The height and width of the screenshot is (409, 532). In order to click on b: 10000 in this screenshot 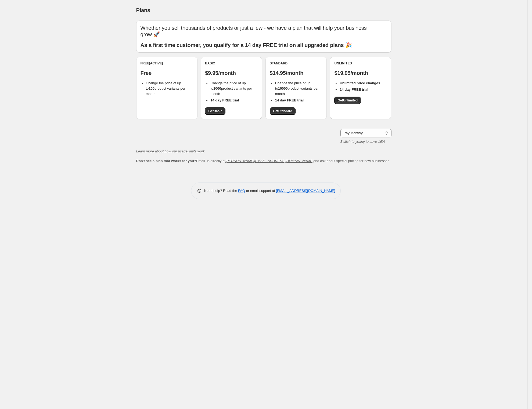, I will do `click(283, 88)`.